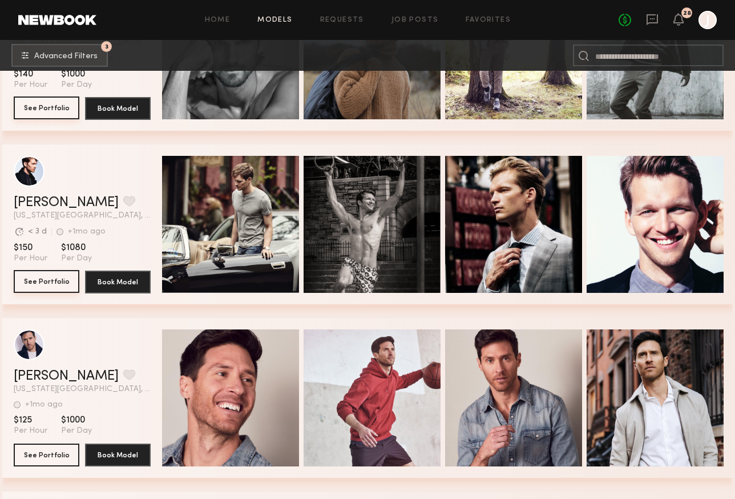 This screenshot has width=735, height=499. What do you see at coordinates (708, 20) in the screenshot?
I see `a: J` at bounding box center [708, 20].